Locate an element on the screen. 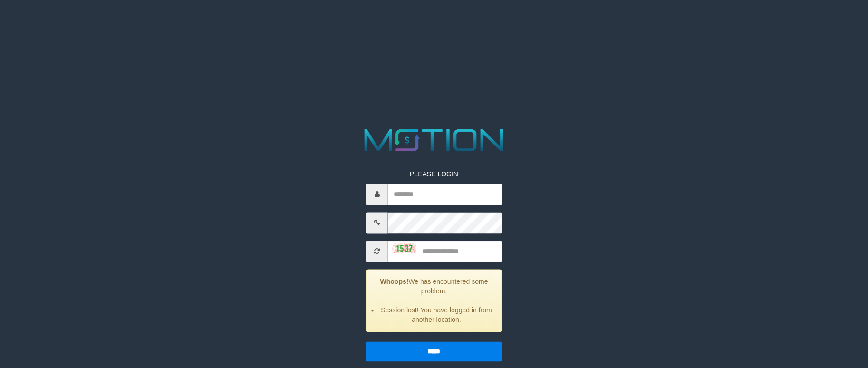 The height and width of the screenshot is (368, 868). li: Session lost! You have logged in from another location. is located at coordinates (436, 315).